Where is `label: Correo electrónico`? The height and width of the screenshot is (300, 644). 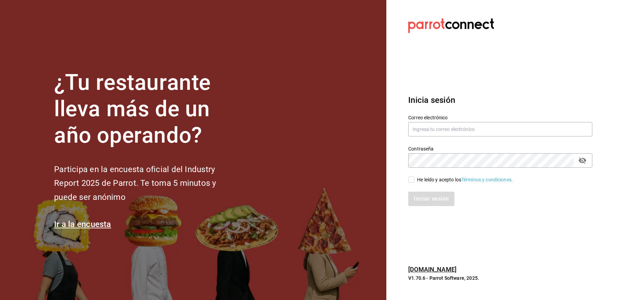
label: Correo electrónico is located at coordinates (500, 117).